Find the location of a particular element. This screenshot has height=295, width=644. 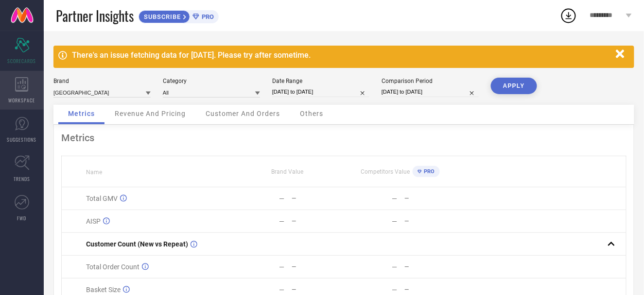

span: Revenue And Pricing is located at coordinates (150, 114).